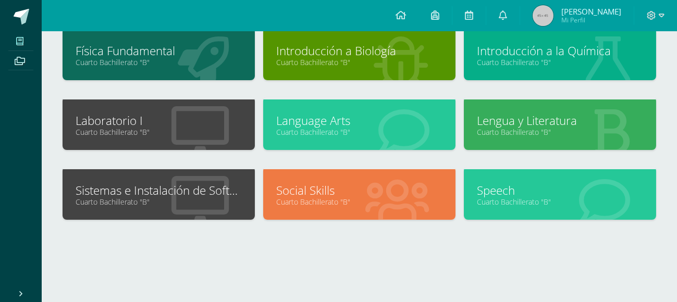  What do you see at coordinates (591, 20) in the screenshot?
I see `span: Mi Perfil` at bounding box center [591, 20].